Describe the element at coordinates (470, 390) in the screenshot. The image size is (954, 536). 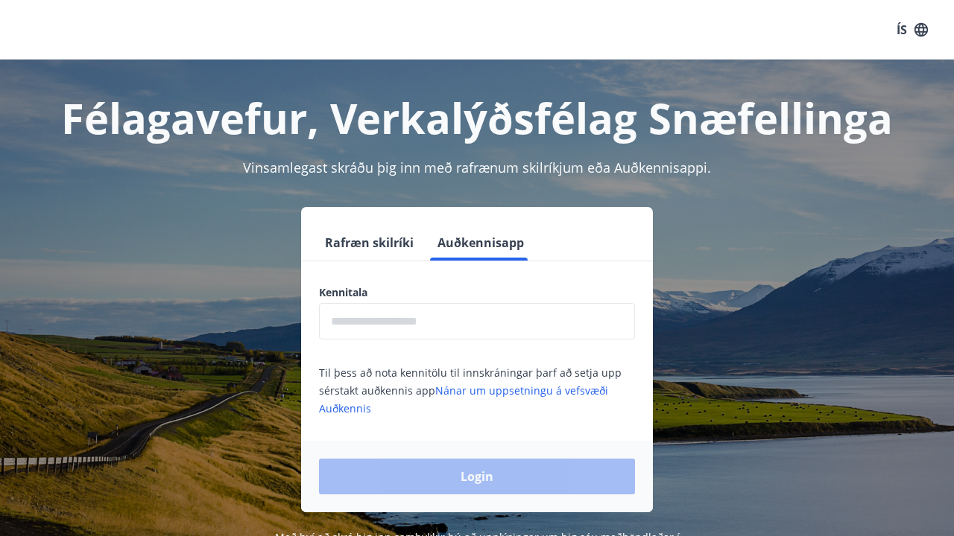
I see `span: Til þess að nota kennitölu til innskráningar þarf að setja upp sérstakt auðkennis app` at that location.